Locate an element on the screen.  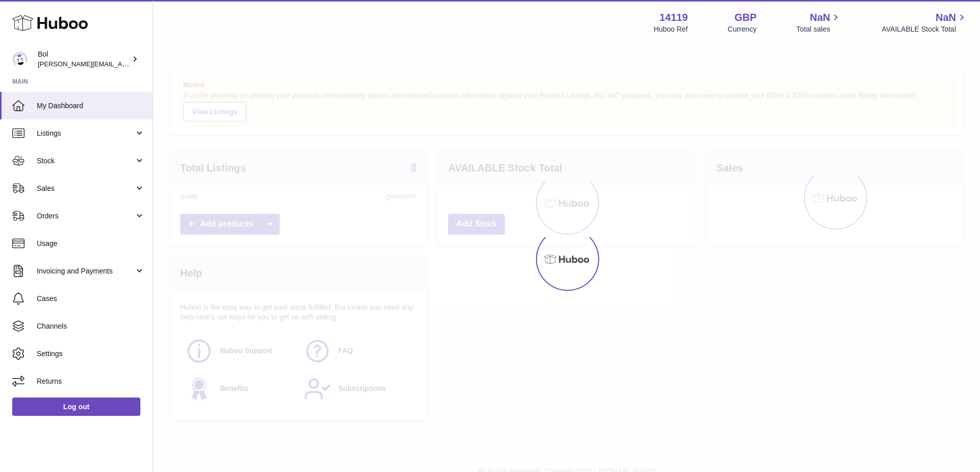
span: Listings is located at coordinates (85, 133).